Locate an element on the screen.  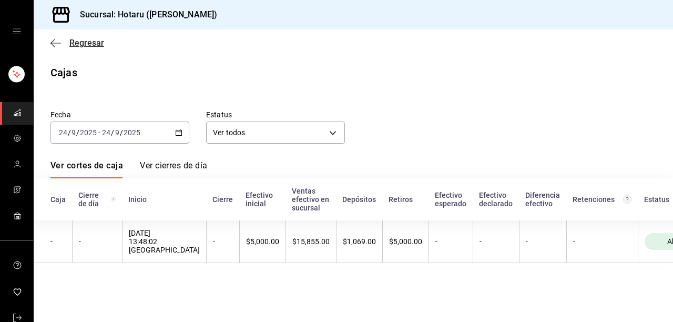
a: Ver cortes de caja is located at coordinates (87, 169).